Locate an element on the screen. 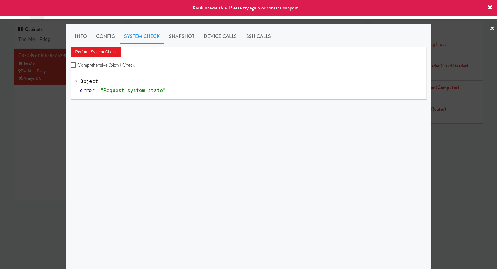 Image resolution: width=497 pixels, height=269 pixels. span: "Request system state" is located at coordinates (133, 90).